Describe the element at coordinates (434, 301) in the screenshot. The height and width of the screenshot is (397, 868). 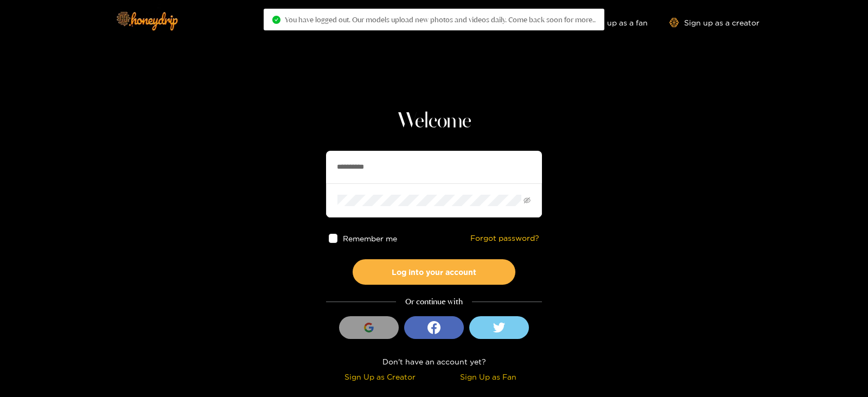
I see `div: Or continue with` at that location.